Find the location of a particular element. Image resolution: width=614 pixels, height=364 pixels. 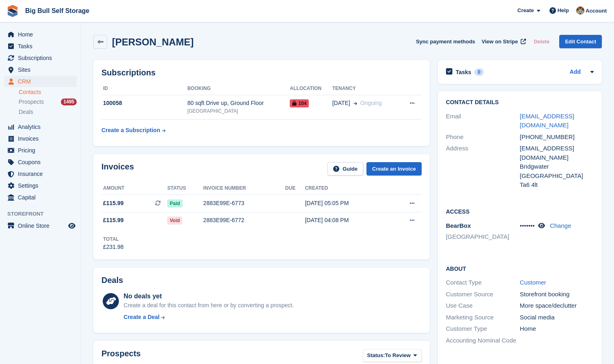

img: Mike Llewellen Palmer is located at coordinates (580, 11).